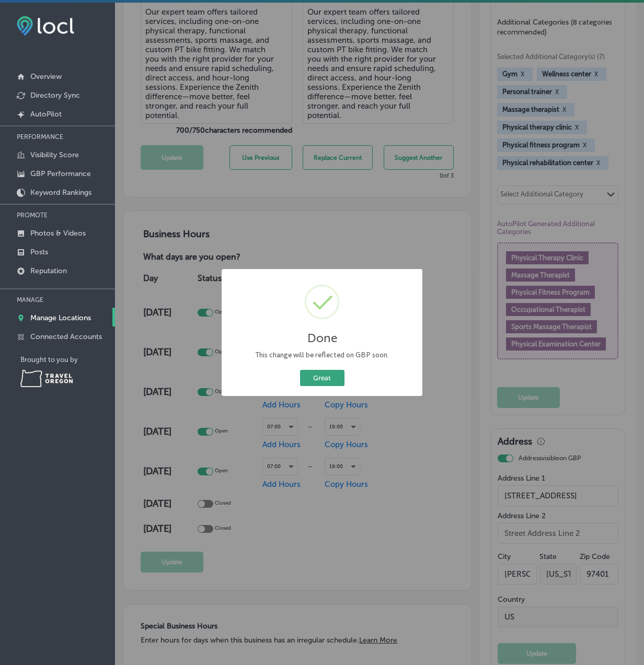  I want to click on p: Manage Locations, so click(61, 317).